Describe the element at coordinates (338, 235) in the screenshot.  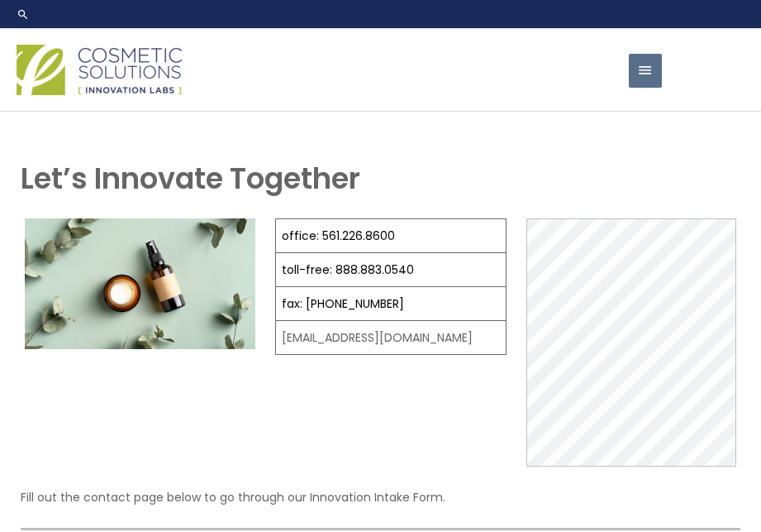
I see `a: office: 561.226.8600` at that location.